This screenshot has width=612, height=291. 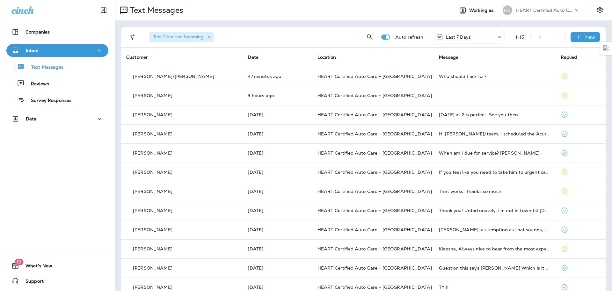 I want to click on span: Message, so click(x=449, y=57).